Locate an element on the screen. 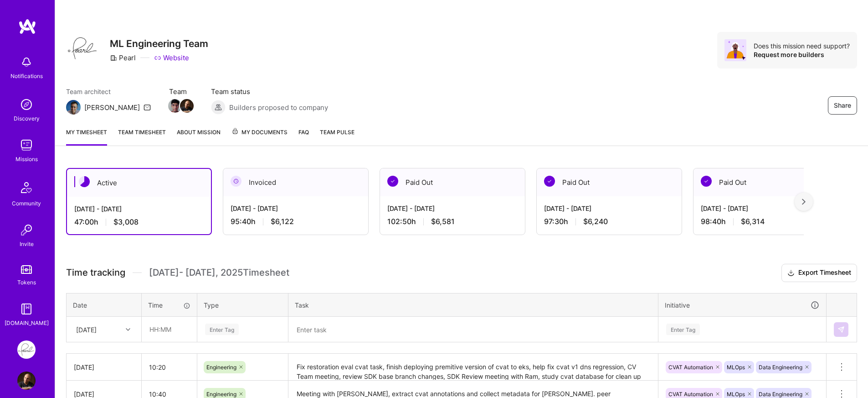 The width and height of the screenshot is (868, 398). span: My Documents is located at coordinates (259, 132).